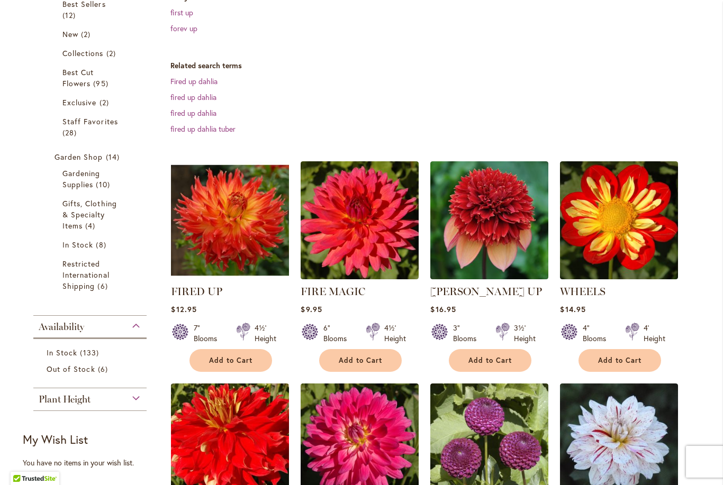 The image size is (723, 485). What do you see at coordinates (181, 12) in the screenshot?
I see `a: first up` at bounding box center [181, 12].